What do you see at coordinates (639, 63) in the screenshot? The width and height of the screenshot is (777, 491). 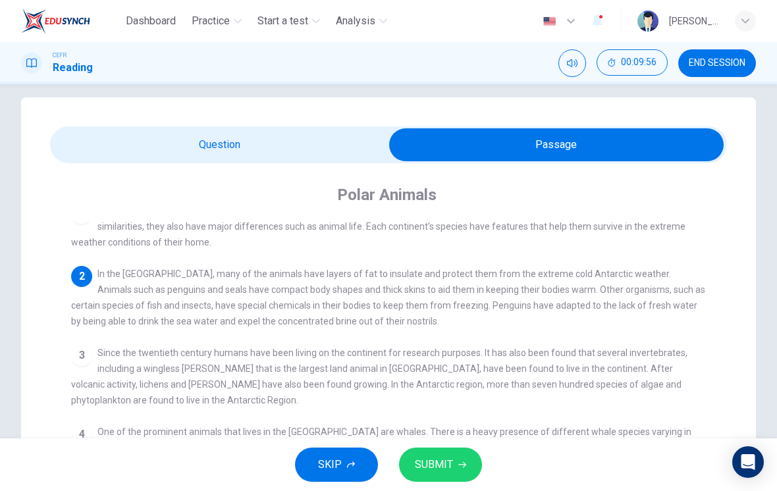 I see `span: 00:09:56` at bounding box center [639, 63].